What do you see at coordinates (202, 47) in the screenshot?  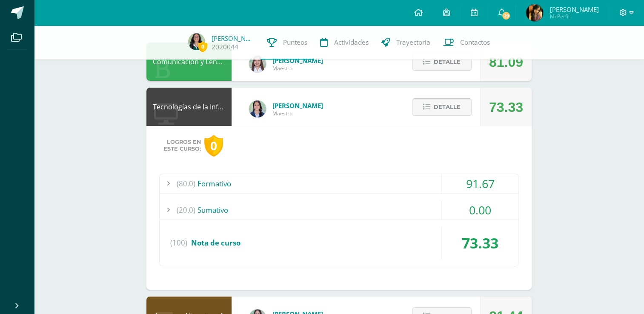 I see `span: 0` at bounding box center [202, 47].